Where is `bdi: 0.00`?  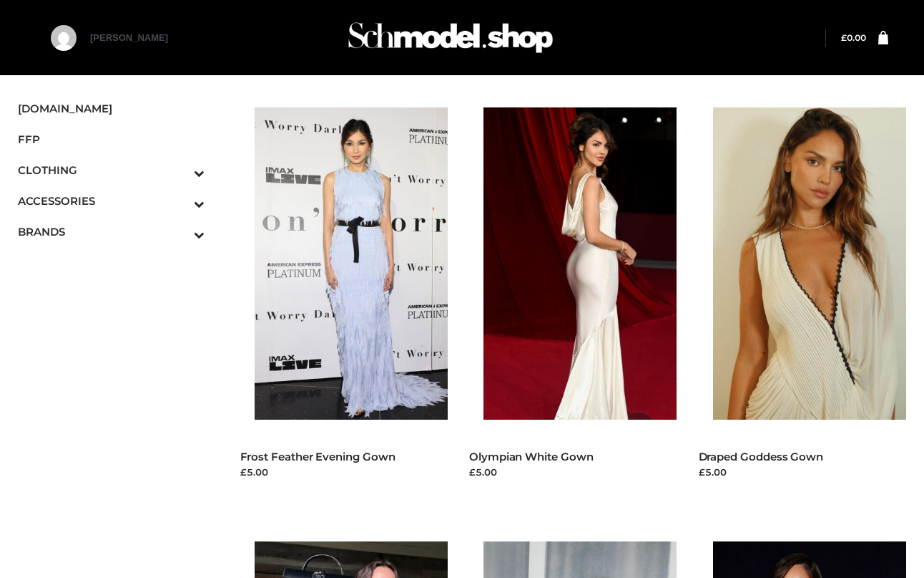 bdi: 0.00 is located at coordinates (853, 37).